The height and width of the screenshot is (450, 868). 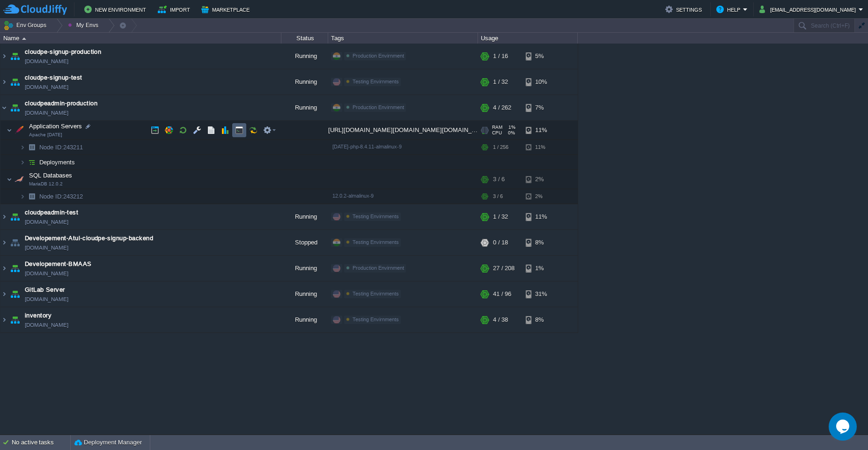 What do you see at coordinates (63, 52) in the screenshot?
I see `span: cloudpe-signup-production` at bounding box center [63, 52].